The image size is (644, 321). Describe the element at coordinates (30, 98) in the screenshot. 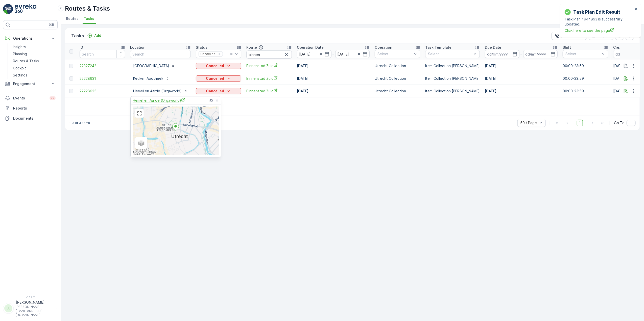

I see `p: Events` at that location.